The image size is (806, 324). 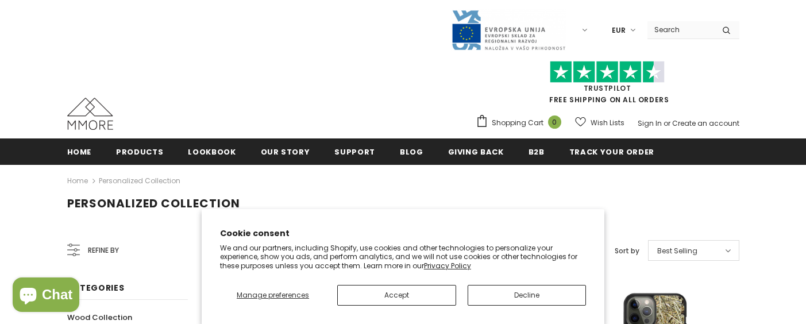 I want to click on p: We and our partners, including Shopify, use cookies and other technologies to personalize your ex..., so click(x=403, y=257).